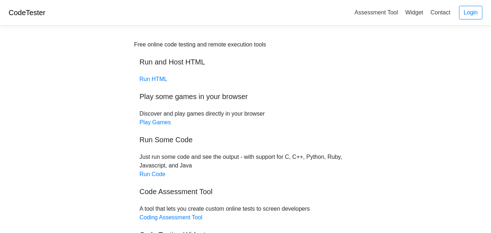 The width and height of the screenshot is (491, 233). I want to click on div: Free online code testing and remote execution tools, so click(200, 45).